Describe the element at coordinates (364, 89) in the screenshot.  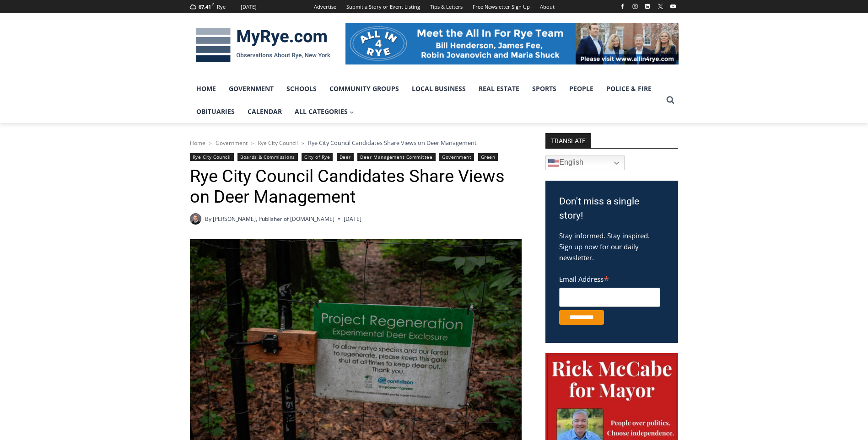
I see `a: Community Groups` at that location.